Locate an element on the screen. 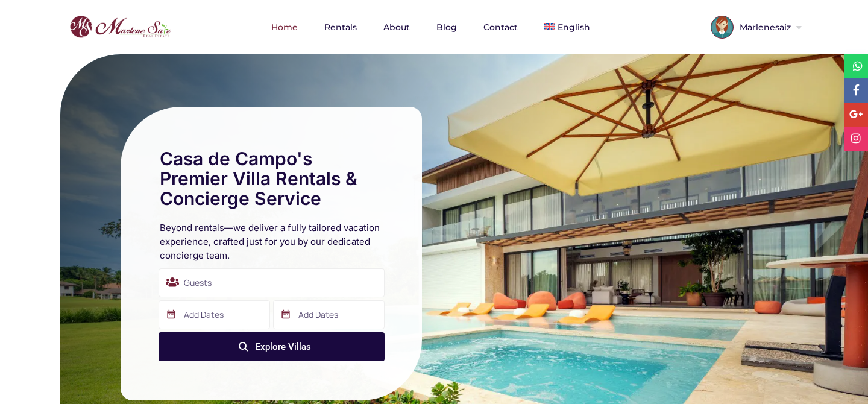 Image resolution: width=868 pixels, height=404 pixels. h1: Casa de Campo's Premier Villa Rentals & Concierge Service is located at coordinates (272, 179).